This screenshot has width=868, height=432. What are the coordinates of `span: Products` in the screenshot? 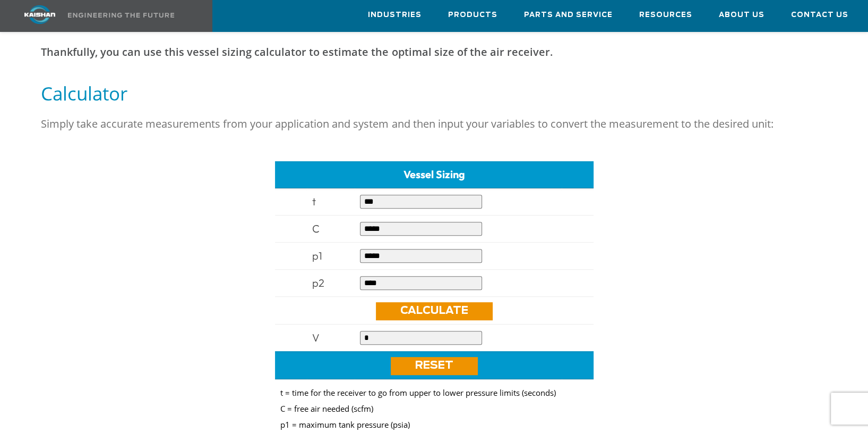 It's located at (473, 15).